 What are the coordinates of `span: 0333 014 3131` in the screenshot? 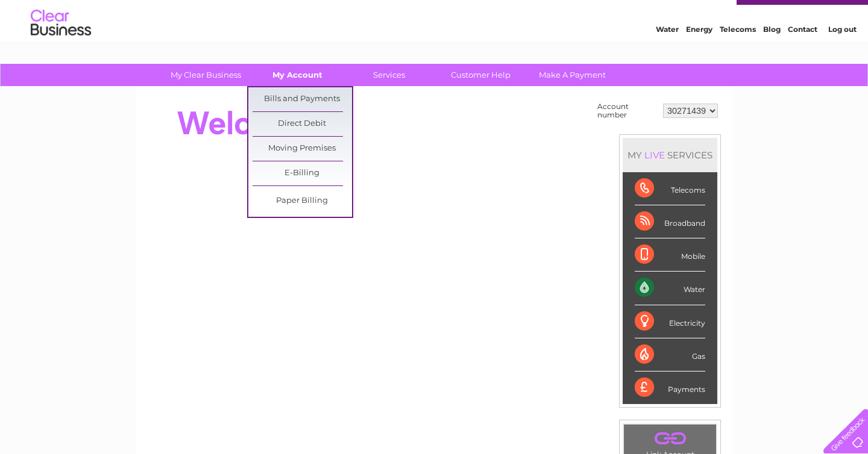 It's located at (682, 13).